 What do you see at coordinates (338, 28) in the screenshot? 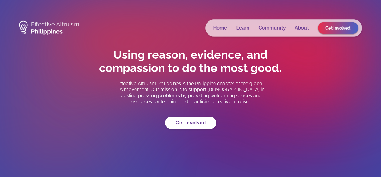
I see `span: Get Involved` at bounding box center [338, 28].